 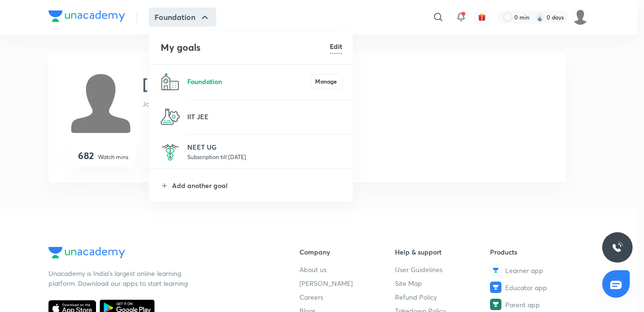 What do you see at coordinates (265, 147) in the screenshot?
I see `p: NEET UG` at bounding box center [265, 147].